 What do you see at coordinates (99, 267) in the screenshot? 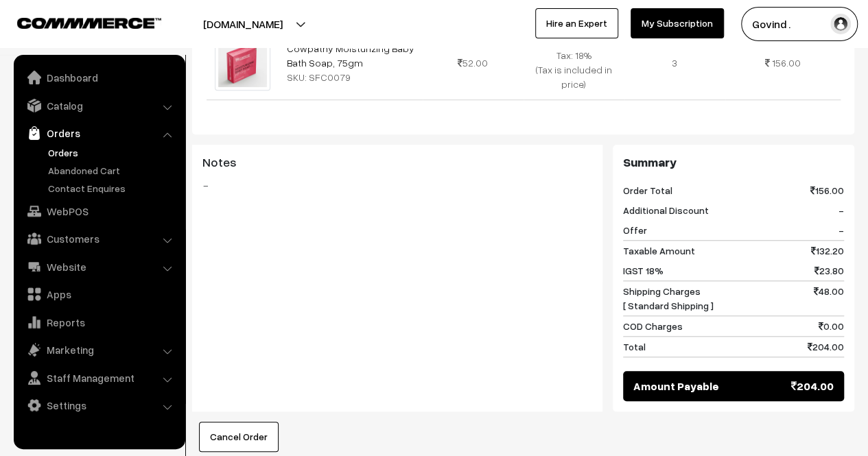
I see `a: Website` at bounding box center [99, 267].